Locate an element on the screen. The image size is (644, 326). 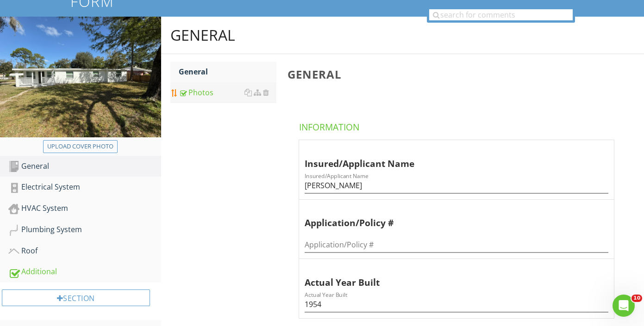
input: Actual Year Built is located at coordinates (456, 305).